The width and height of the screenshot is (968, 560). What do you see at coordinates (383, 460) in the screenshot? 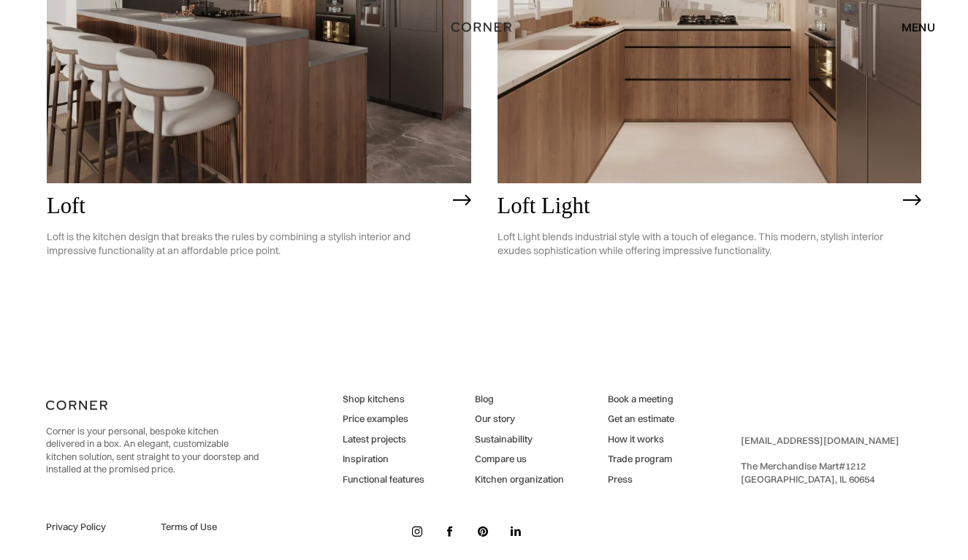
I see `a: Inspiration` at bounding box center [383, 460].